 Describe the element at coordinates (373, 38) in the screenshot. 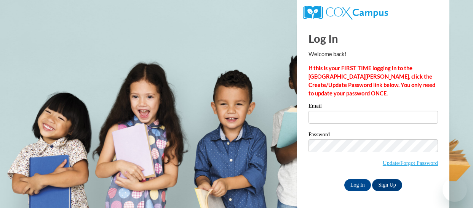

I see `h1: Log In` at that location.